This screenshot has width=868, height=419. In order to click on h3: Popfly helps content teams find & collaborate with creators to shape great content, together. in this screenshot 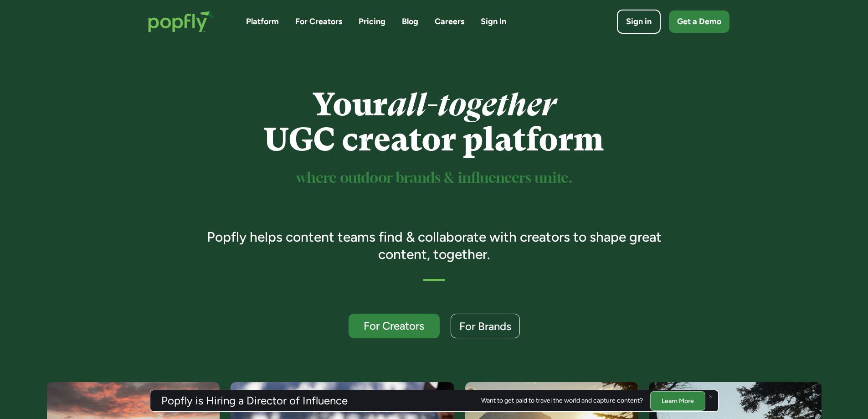, I will do `click(434, 245)`.